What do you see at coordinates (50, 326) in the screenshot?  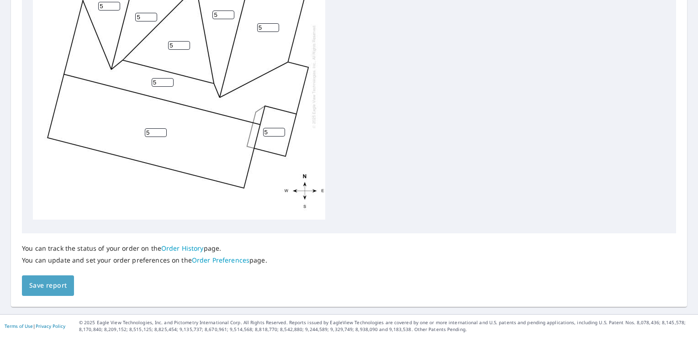 I see `a: Privacy Policy` at bounding box center [50, 326].